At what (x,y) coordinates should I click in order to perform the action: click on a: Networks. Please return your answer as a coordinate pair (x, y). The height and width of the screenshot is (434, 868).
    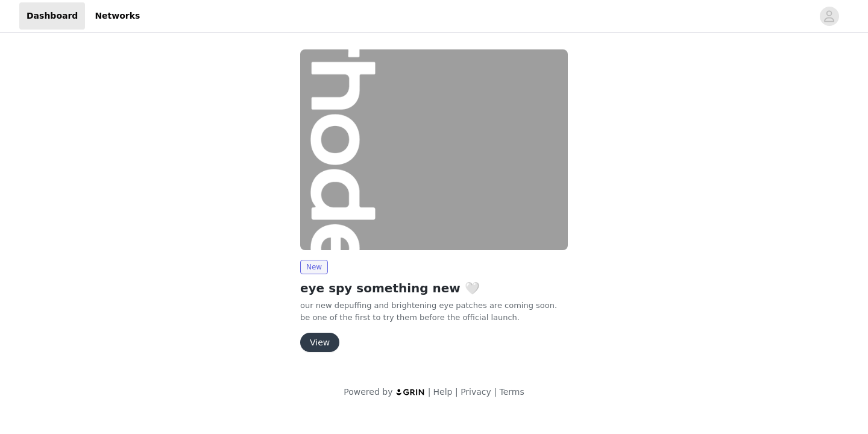
    Looking at the image, I should click on (117, 16).